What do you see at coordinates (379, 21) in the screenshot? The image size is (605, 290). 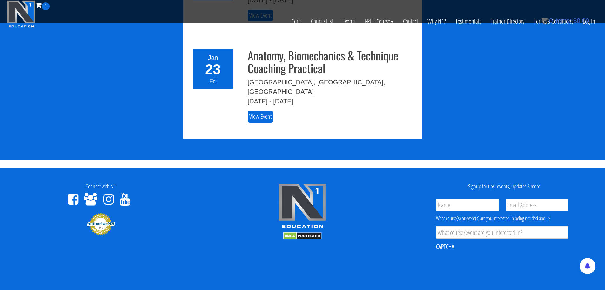 I see `a: FREE Course` at bounding box center [379, 21].